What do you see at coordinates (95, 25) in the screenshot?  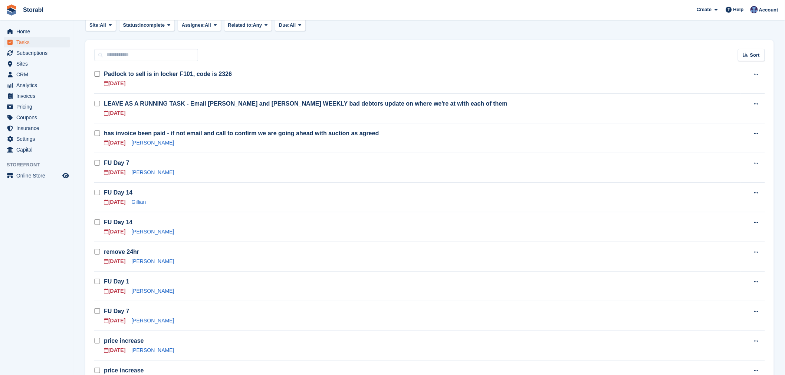 I see `span: Site:` at bounding box center [95, 25].